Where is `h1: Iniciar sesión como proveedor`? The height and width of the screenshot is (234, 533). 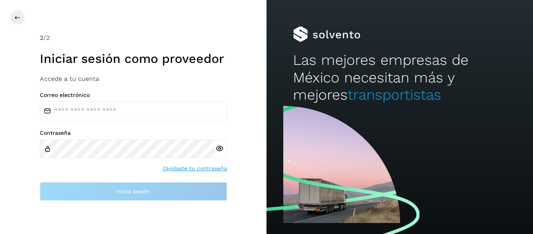
h1: Iniciar sesión como proveedor is located at coordinates (134, 59).